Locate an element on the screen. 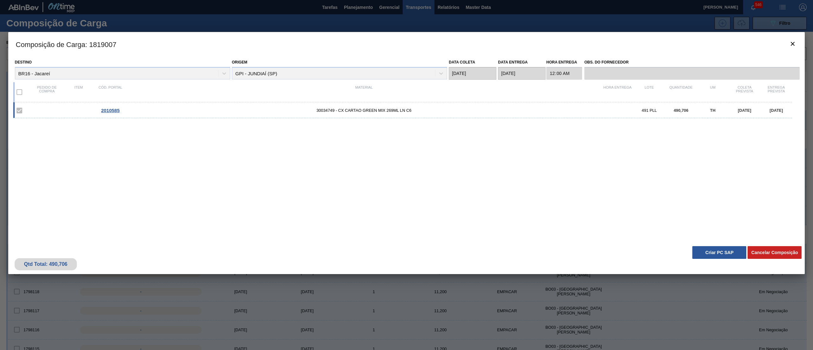  span: TH is located at coordinates (713, 110).